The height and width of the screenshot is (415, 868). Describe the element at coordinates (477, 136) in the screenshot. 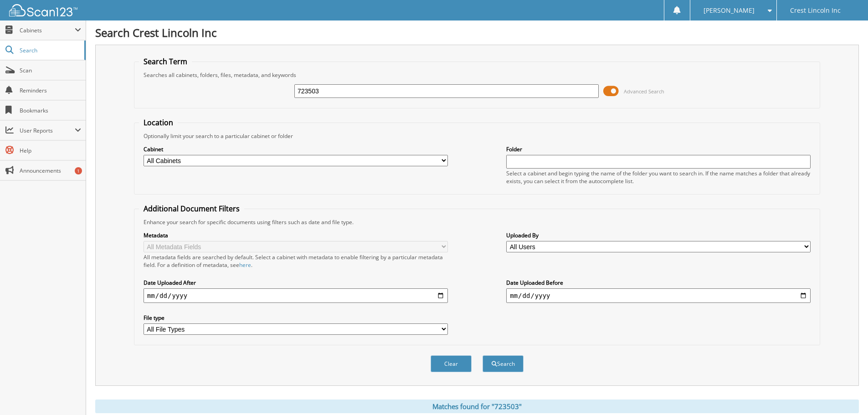

I see `div: Optionally limit your search to a particular cabinet or folder` at that location.